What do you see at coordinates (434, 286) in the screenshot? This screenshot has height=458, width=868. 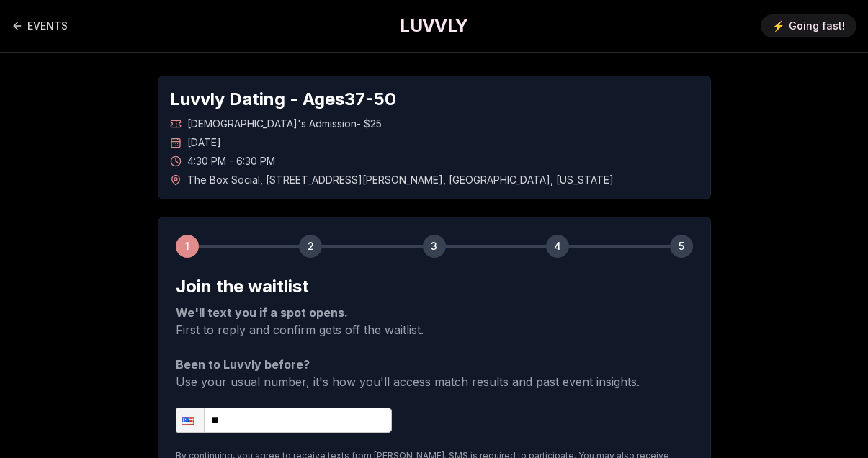 I see `h2: Join the waitlist` at bounding box center [434, 286].